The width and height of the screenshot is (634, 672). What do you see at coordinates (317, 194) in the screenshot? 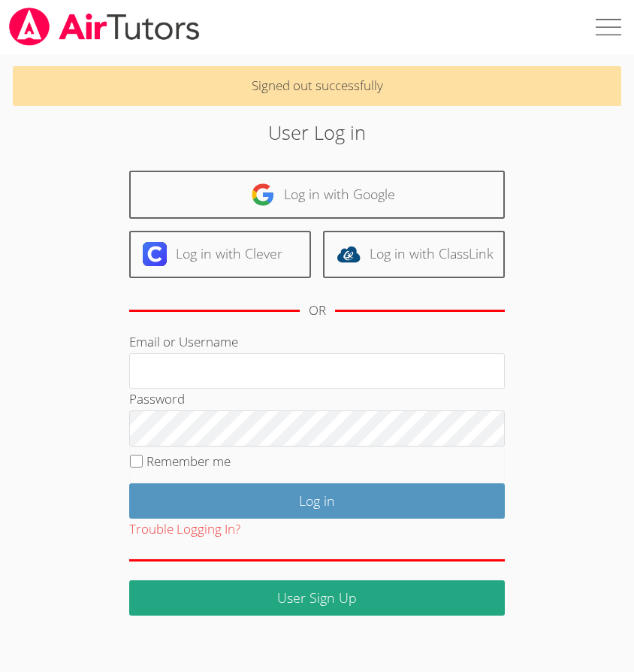
I see `a: Log in with Google` at bounding box center [317, 194].